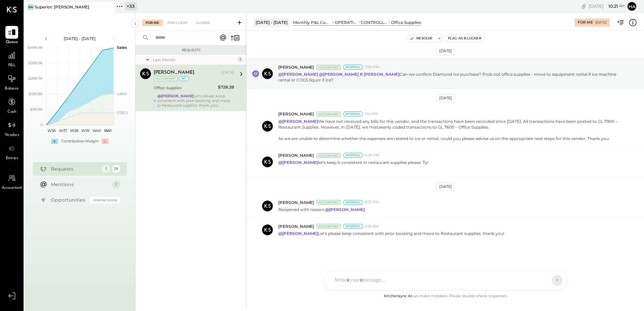  I want to click on span: 6:39 PM, so click(372, 156).